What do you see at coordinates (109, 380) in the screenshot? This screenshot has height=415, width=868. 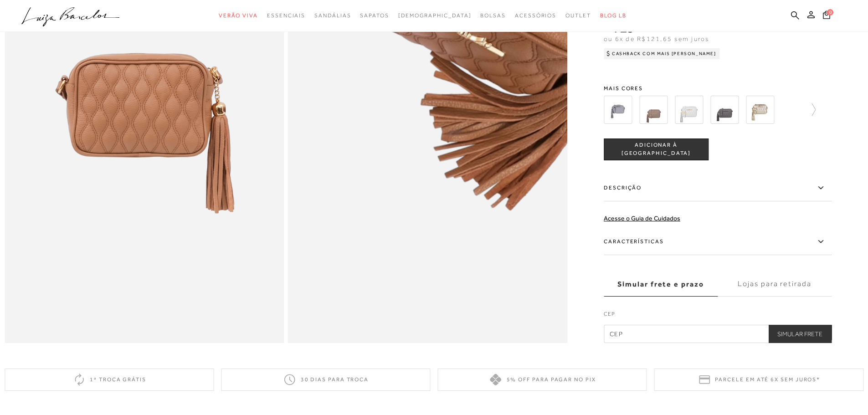 I see `div: 1ª troca grátis` at bounding box center [109, 380].